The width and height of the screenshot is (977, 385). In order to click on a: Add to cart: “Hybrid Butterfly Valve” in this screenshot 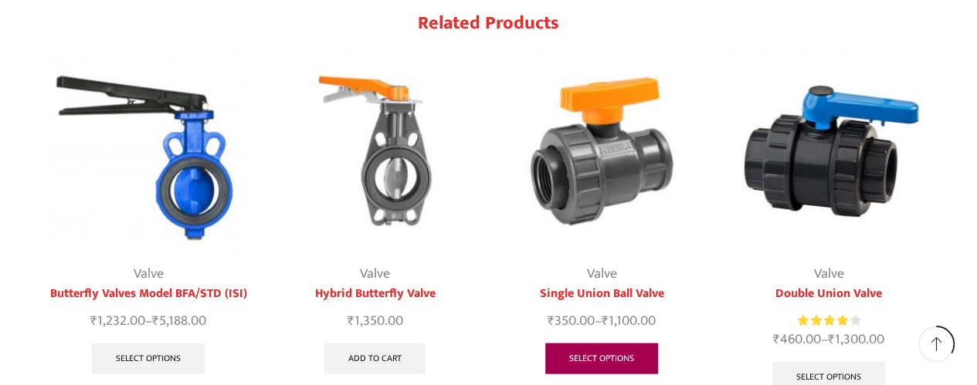, I will do `click(374, 359)`.